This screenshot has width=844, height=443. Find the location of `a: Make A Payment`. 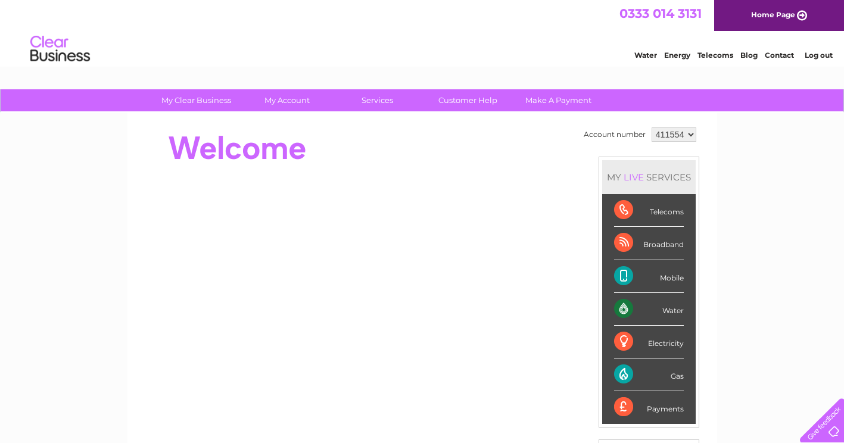

a: Make A Payment is located at coordinates (558, 100).